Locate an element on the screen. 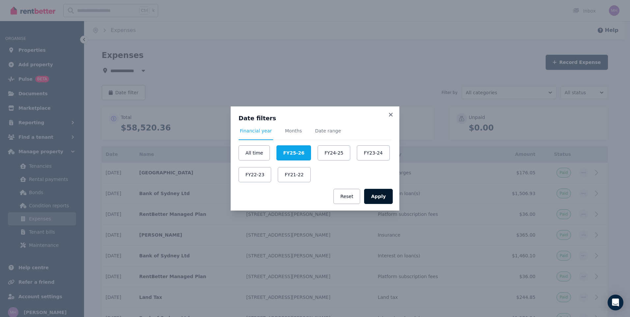 The width and height of the screenshot is (630, 317). button: FY25-26 is located at coordinates (294, 153).